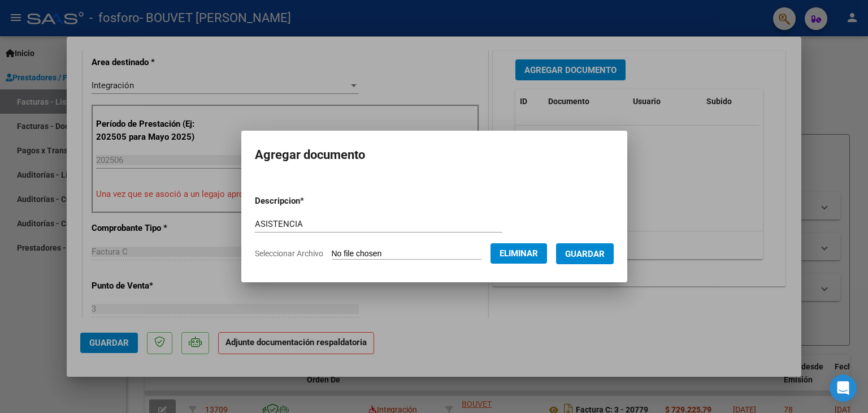  Describe the element at coordinates (518, 253) in the screenshot. I see `button: Eliminar` at that location.